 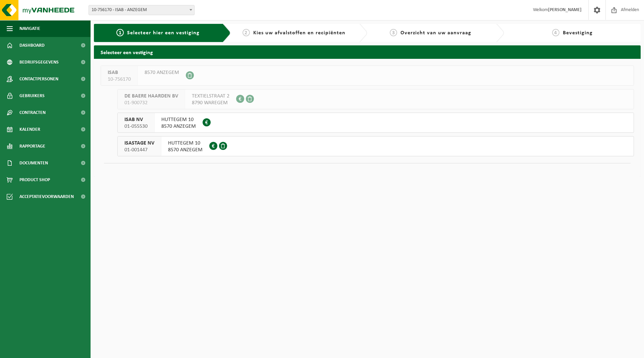 What do you see at coordinates (299, 33) in the screenshot?
I see `span: Kies uw afvalstoffen en recipiënten` at bounding box center [299, 33].